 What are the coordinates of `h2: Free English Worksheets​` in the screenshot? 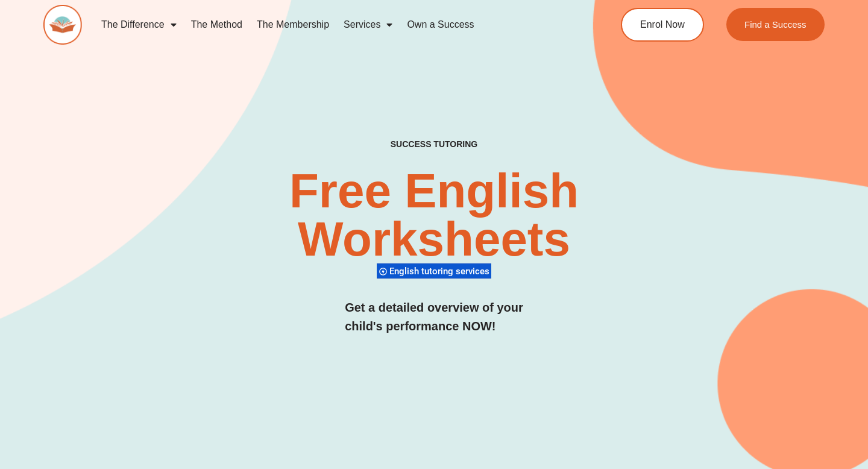 It's located at (434, 215).